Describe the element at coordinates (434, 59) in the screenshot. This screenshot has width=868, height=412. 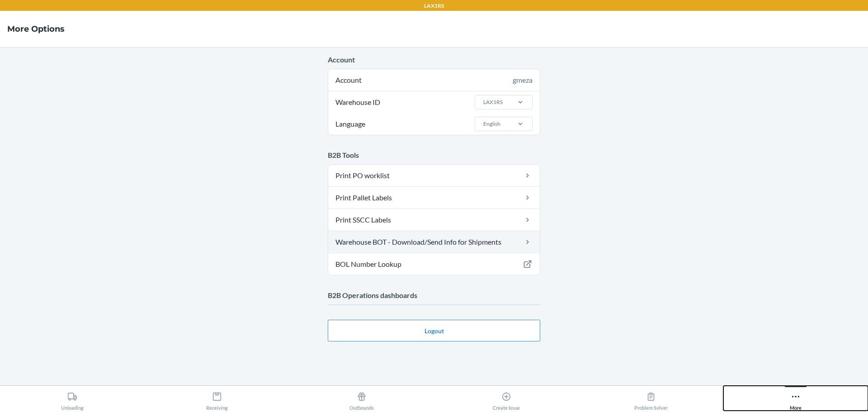
I see `p: Account` at that location.